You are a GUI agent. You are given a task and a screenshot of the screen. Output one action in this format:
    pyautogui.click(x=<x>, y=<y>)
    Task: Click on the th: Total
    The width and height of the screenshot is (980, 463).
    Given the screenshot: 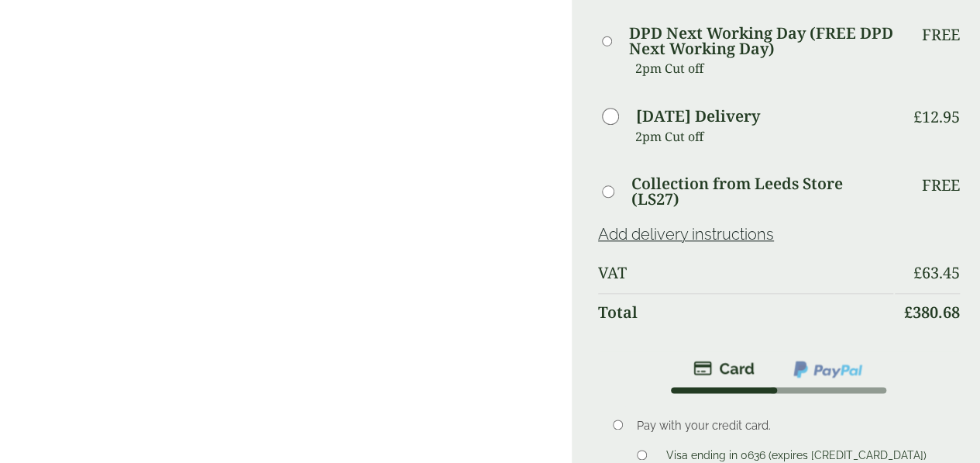 What is the action you would take?
    pyautogui.click(x=745, y=312)
    